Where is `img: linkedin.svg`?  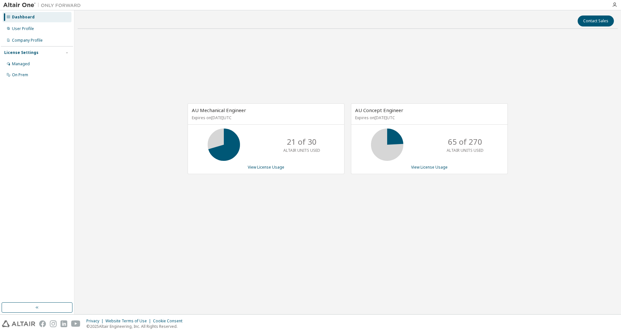 img: linkedin.svg is located at coordinates (64, 324).